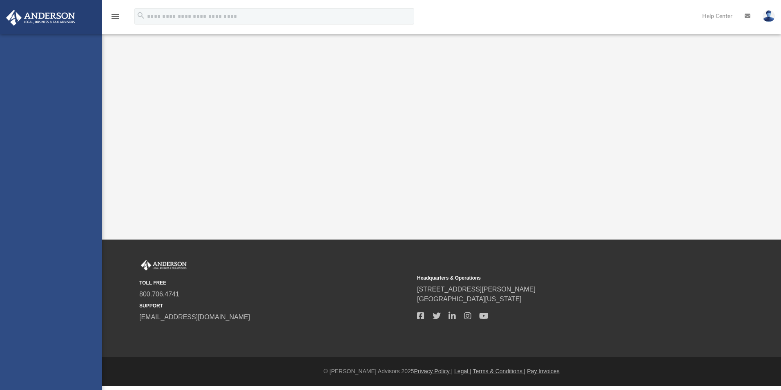 The height and width of the screenshot is (390, 781). What do you see at coordinates (275, 306) in the screenshot?
I see `small: SUPPORT` at bounding box center [275, 306].